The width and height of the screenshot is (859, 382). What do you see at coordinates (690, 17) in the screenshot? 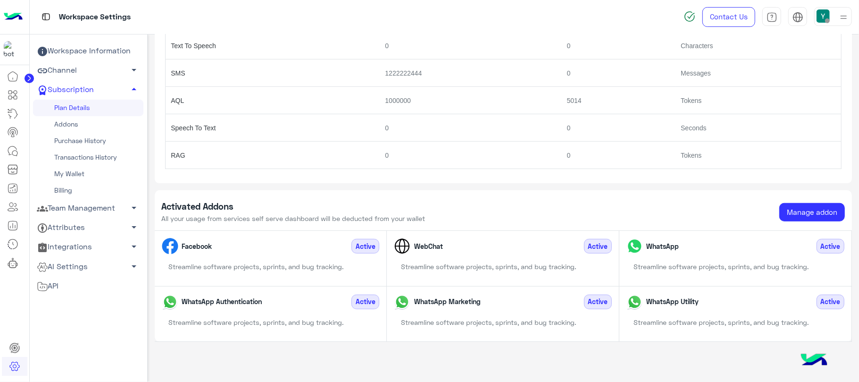
I see `img: spinner` at bounding box center [690, 17].